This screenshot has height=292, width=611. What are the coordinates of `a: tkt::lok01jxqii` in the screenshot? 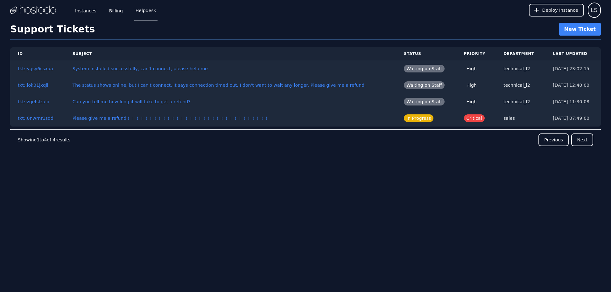 It's located at (33, 85).